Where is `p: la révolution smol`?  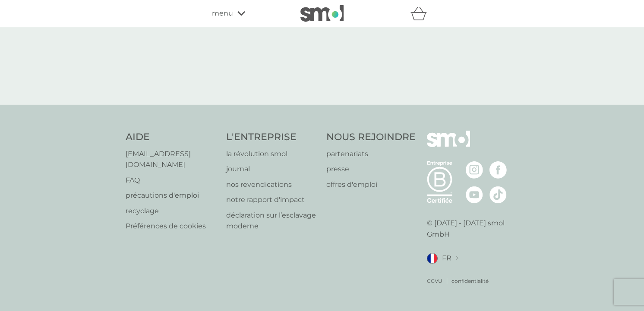 p: la révolution smol is located at coordinates (272, 154).